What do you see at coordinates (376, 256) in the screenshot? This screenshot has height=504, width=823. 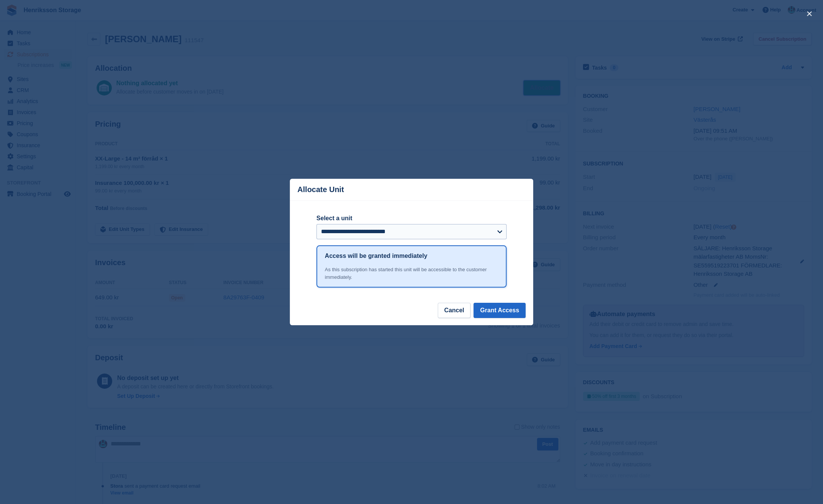 I see `h1: Access will be granted immediately` at bounding box center [376, 256].